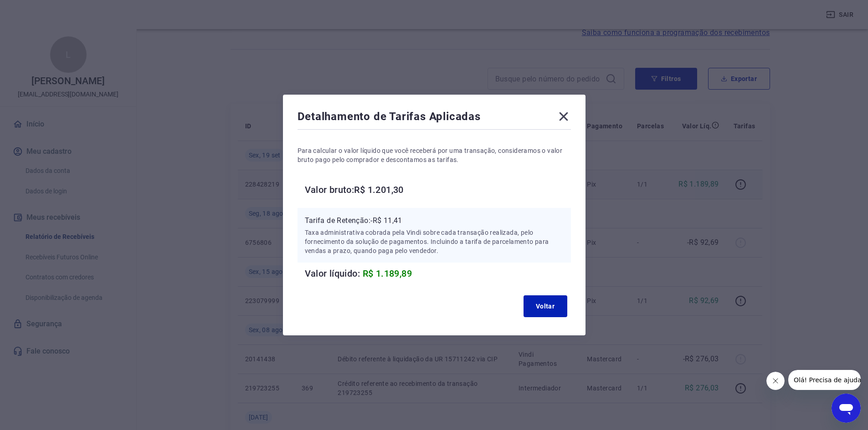  I want to click on h6: Valor líquido:, so click(438, 274).